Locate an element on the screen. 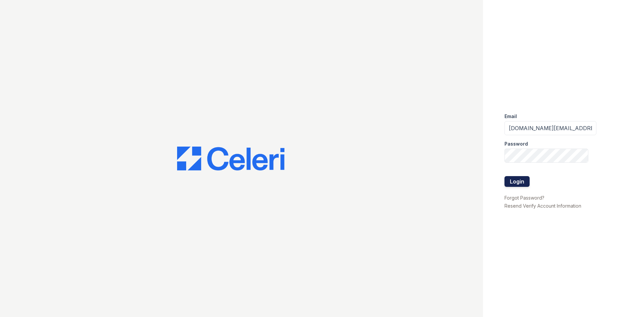  label: Password is located at coordinates (516, 144).